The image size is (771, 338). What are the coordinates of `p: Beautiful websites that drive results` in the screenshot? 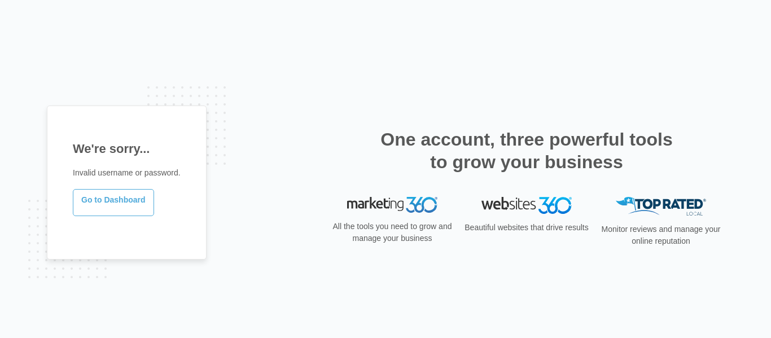 It's located at (527, 228).